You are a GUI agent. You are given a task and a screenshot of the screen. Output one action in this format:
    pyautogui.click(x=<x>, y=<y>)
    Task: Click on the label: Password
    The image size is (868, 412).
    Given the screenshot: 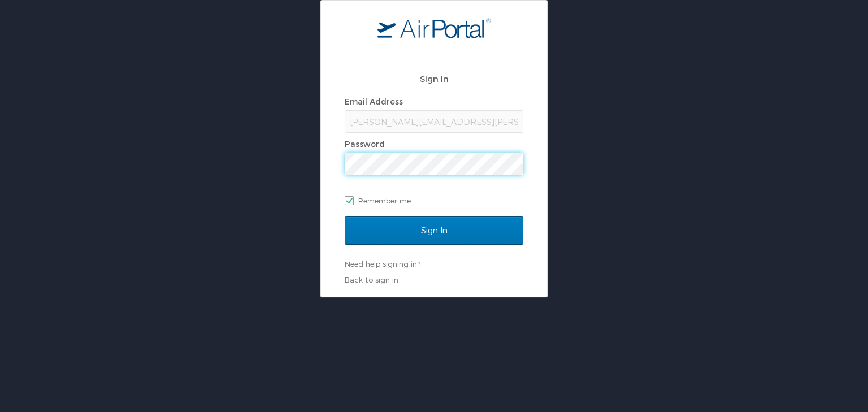 What is the action you would take?
    pyautogui.click(x=364, y=143)
    